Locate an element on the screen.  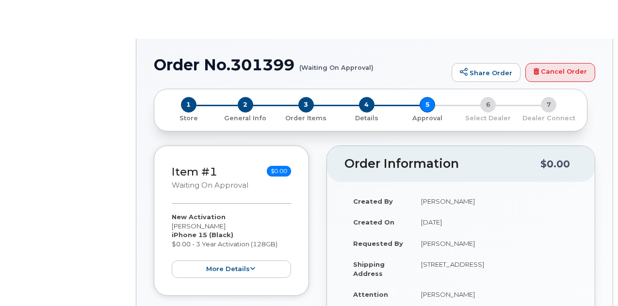
a: 3 Order Items is located at coordinates (306, 117).